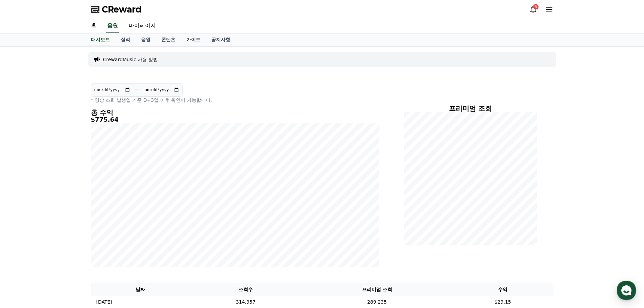 This screenshot has width=644, height=308. What do you see at coordinates (93, 26) in the screenshot?
I see `a: 홈` at bounding box center [93, 26].